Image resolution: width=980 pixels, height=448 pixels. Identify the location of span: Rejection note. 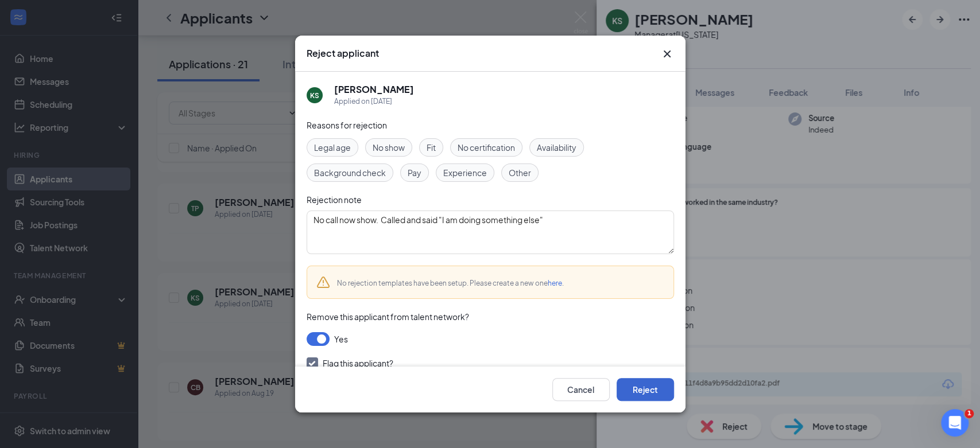
(334, 200).